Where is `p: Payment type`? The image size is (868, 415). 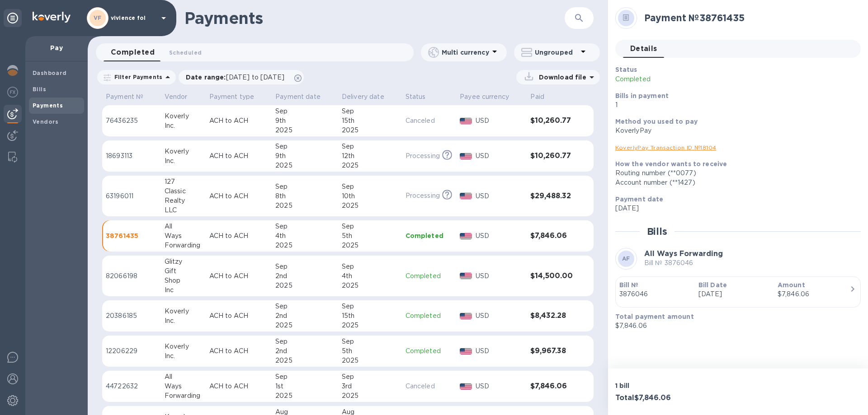 p: Payment type is located at coordinates (232, 96).